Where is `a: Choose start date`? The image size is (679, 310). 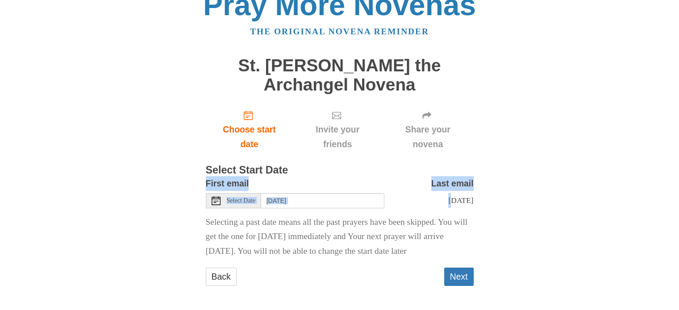 a: Choose start date is located at coordinates (250, 130).